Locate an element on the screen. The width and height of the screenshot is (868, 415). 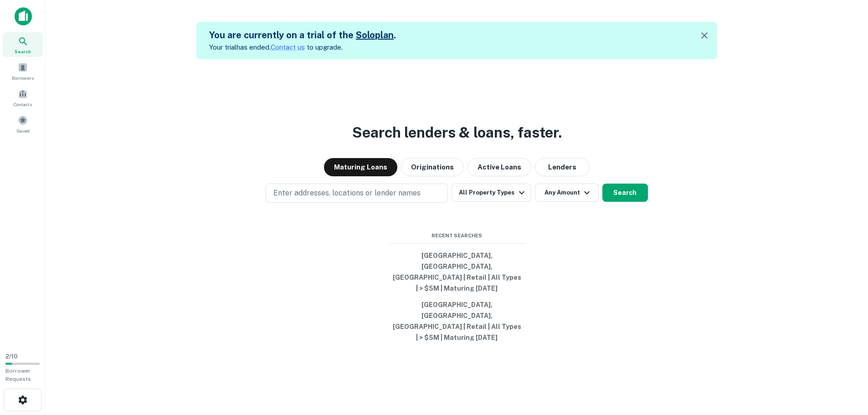
div: Contacts is located at coordinates (23, 97).